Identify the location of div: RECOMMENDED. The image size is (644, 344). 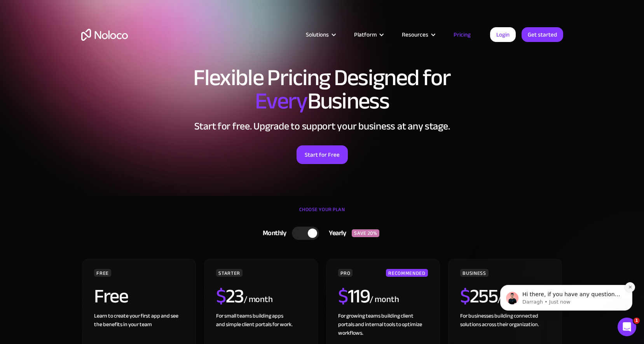
(407, 273).